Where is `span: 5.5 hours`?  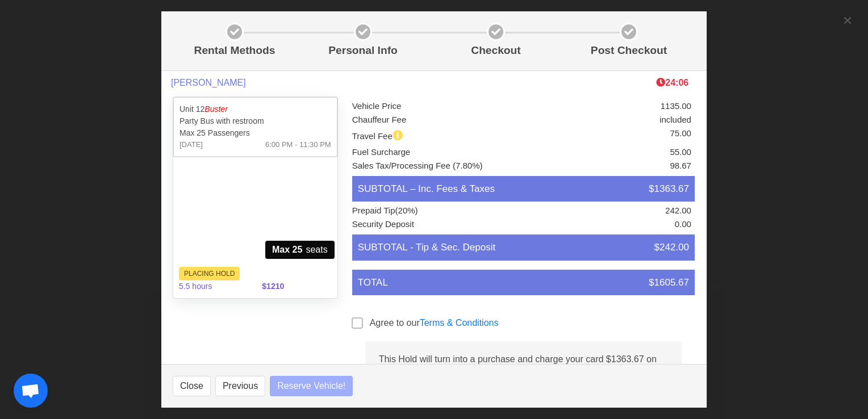
span: 5.5 hours is located at coordinates (214, 286).